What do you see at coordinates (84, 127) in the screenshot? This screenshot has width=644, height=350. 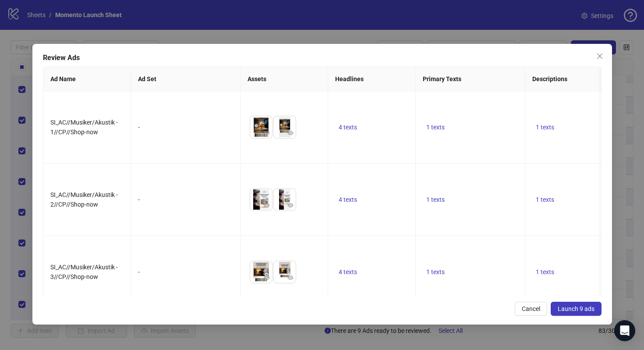 I see `span: SI_AC//Musiker/Akustik - 1//CP//Shop-now` at bounding box center [84, 127].